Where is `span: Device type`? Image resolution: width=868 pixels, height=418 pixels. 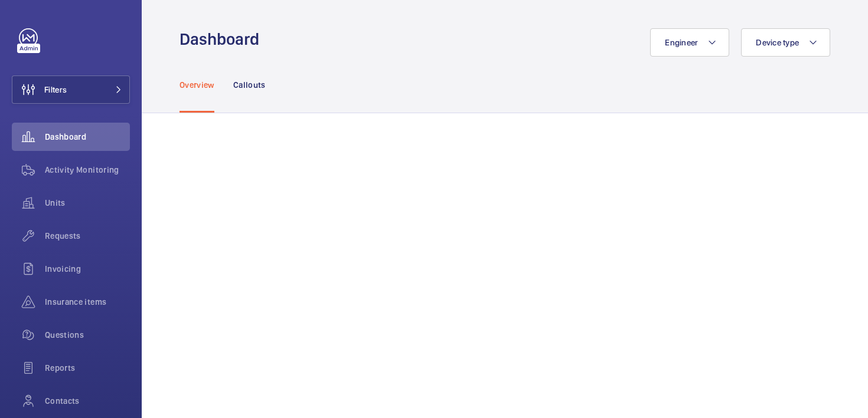 span: Device type is located at coordinates (777, 42).